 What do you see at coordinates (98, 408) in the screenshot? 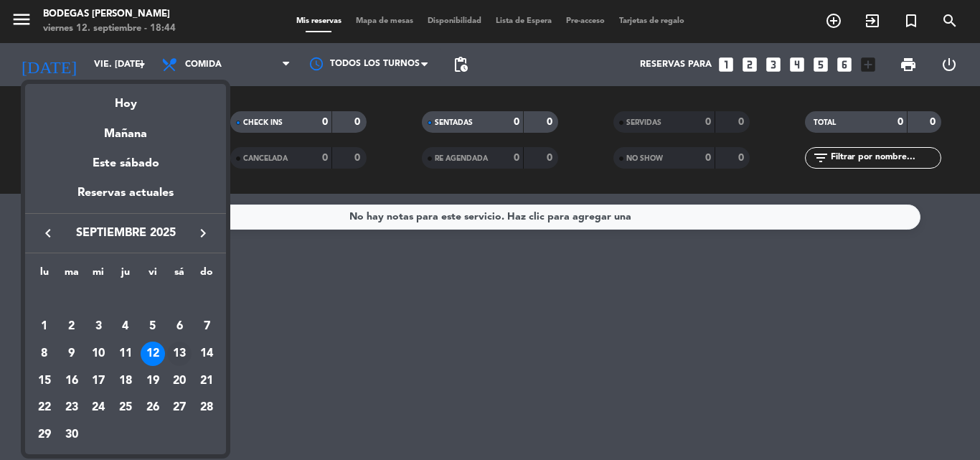
I see `div: 24` at bounding box center [98, 408].